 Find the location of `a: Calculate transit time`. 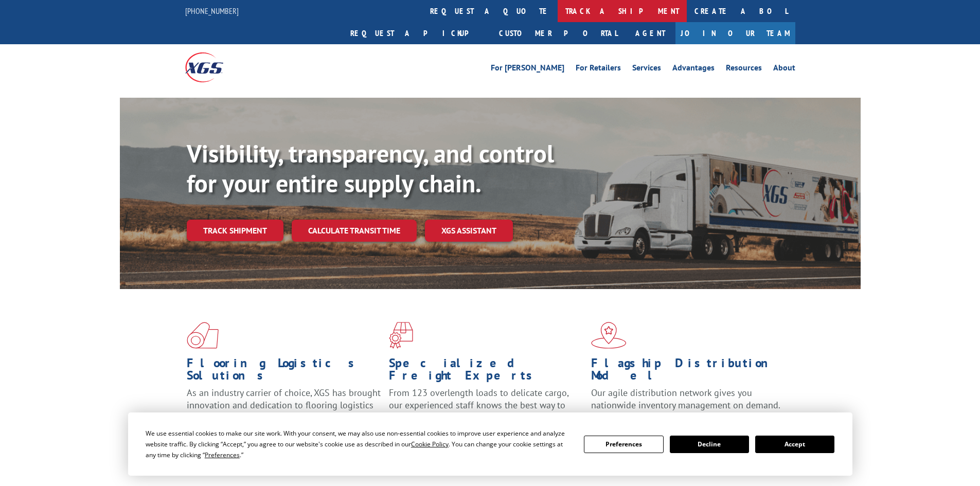

a: Calculate transit time is located at coordinates (354, 230).